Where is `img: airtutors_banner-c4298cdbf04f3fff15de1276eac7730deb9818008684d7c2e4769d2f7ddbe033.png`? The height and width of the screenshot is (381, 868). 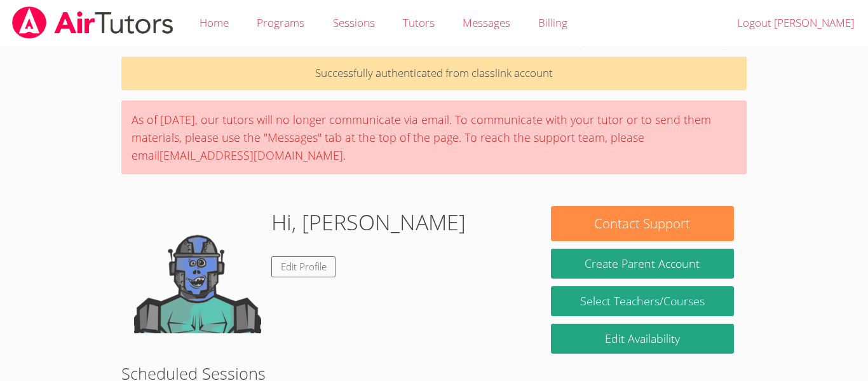
img: airtutors_banner-c4298cdbf04f3fff15de1276eac7730deb9818008684d7c2e4769d2f7ddbe033.png is located at coordinates (93, 23).